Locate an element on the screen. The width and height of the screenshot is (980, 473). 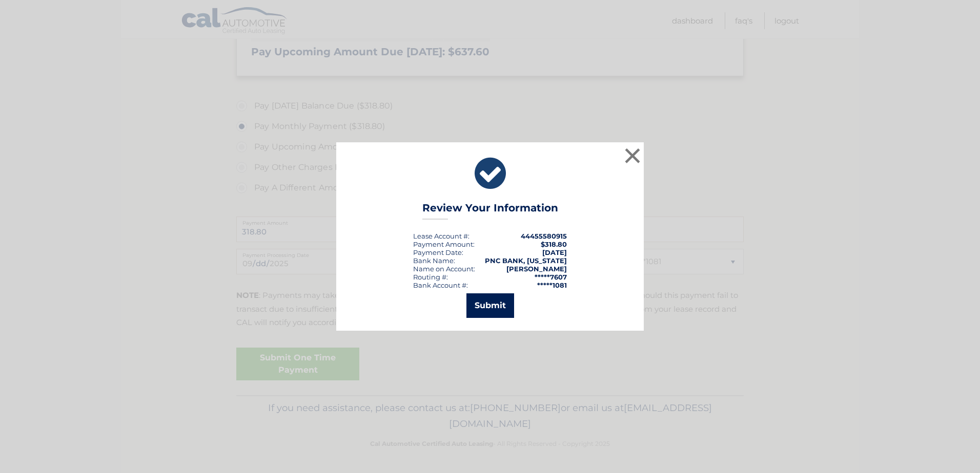
div: Bank Name: is located at coordinates (435, 261).